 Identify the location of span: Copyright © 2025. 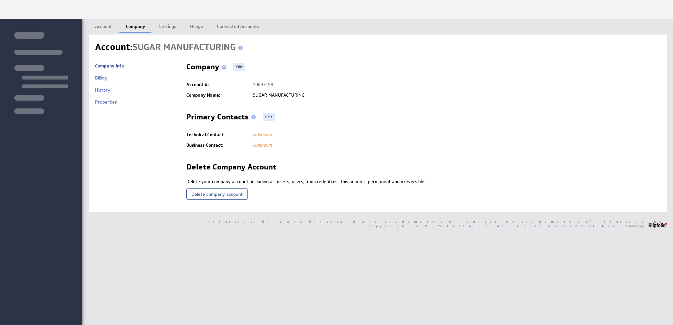
(439, 226).